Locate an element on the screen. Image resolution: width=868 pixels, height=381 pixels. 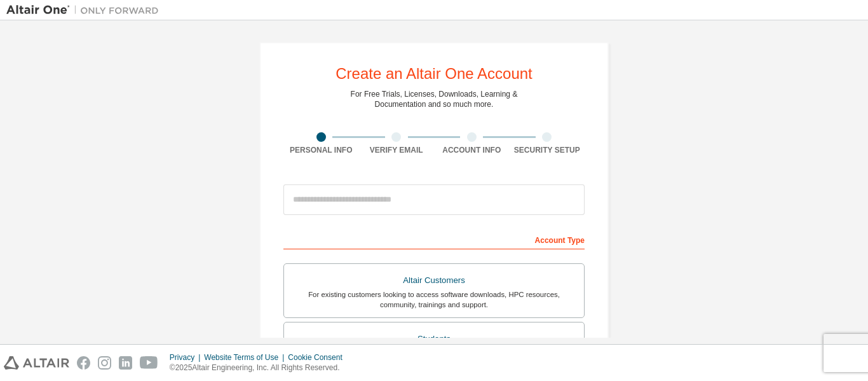
div: For existing customers looking to access software downloads, HPC resources, community, trainings ... is located at coordinates (434, 299).